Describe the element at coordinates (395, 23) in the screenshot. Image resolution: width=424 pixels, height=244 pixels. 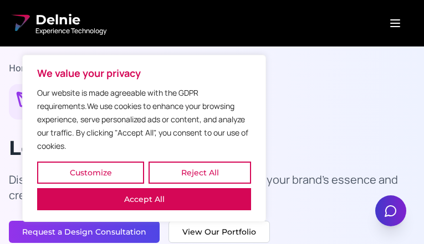
I see `button: Open menu` at that location.